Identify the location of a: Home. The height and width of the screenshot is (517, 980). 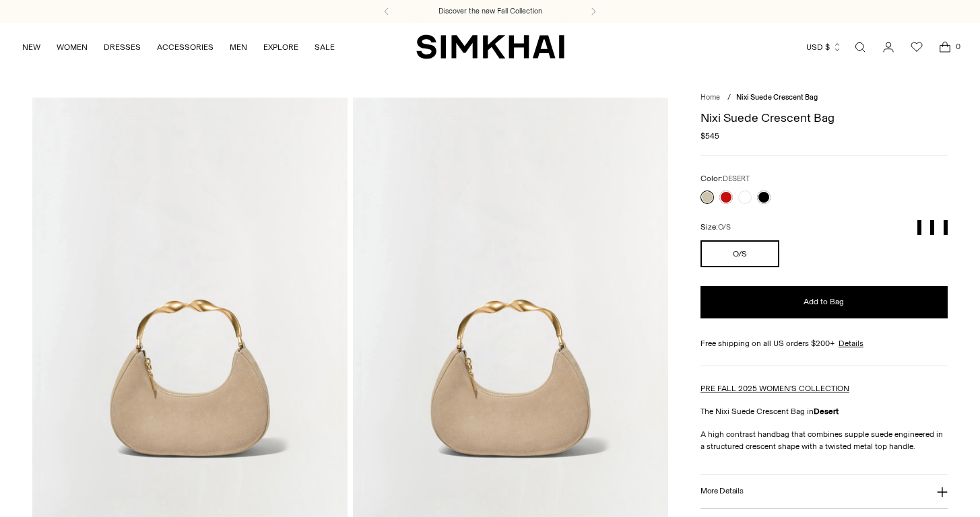
(710, 97).